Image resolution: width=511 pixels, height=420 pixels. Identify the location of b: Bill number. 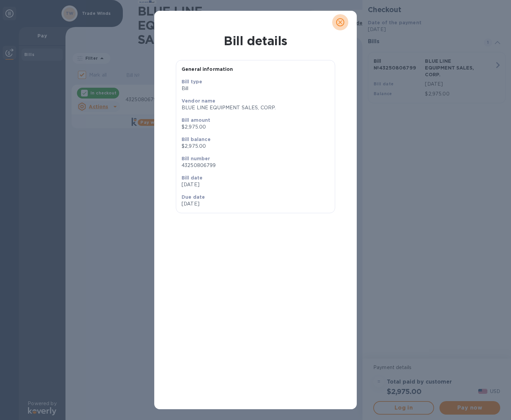
(196, 158).